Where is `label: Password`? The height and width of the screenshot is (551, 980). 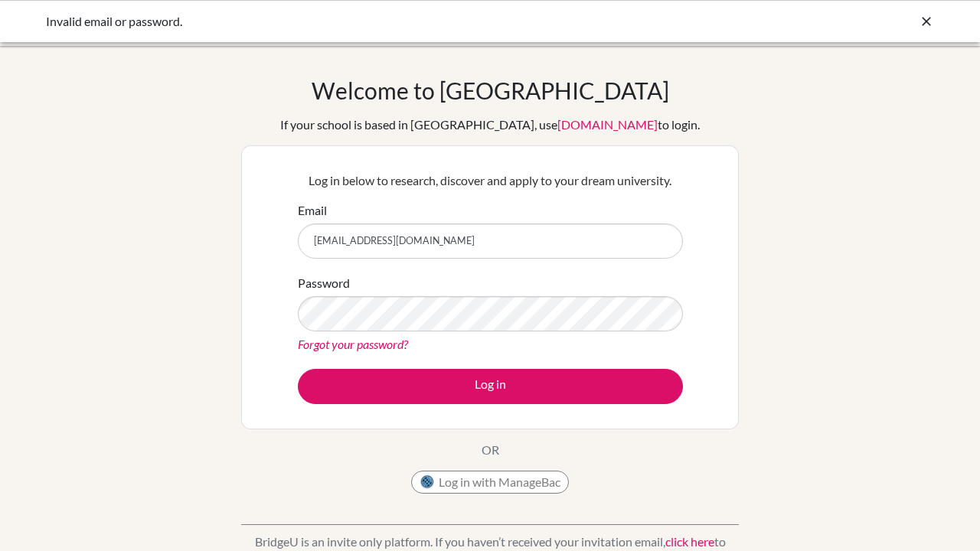 label: Password is located at coordinates (324, 283).